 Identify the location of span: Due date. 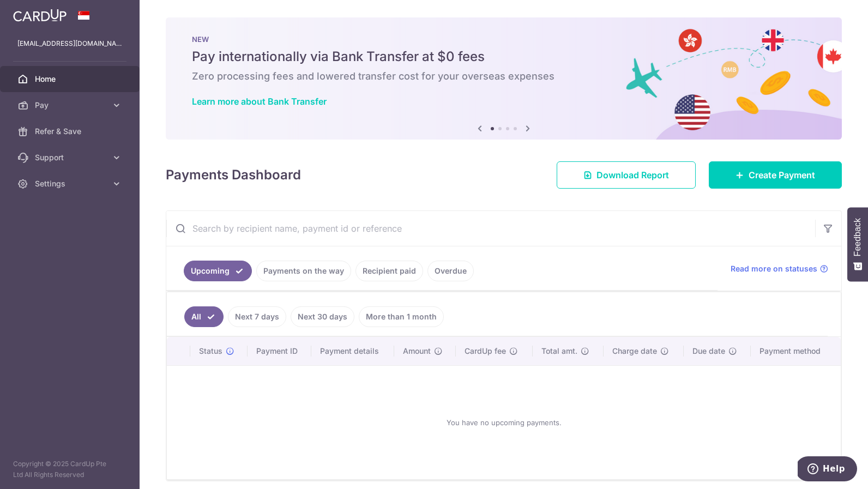
(709, 351).